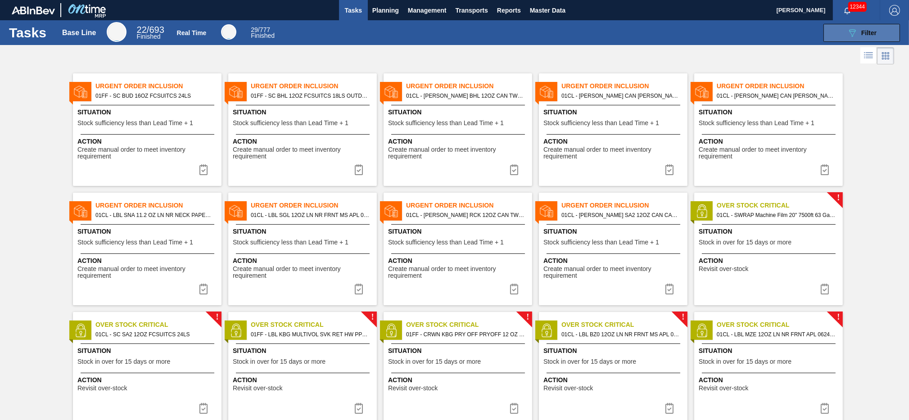 The width and height of the screenshot is (909, 420). Describe the element at coordinates (857, 7) in the screenshot. I see `span: 12344` at that location.